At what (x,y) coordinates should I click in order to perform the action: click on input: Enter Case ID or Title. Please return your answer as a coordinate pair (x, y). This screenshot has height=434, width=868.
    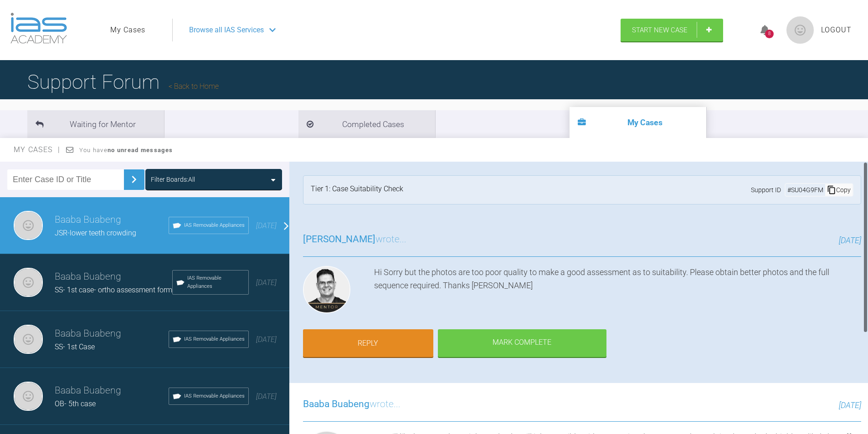
    Looking at the image, I should click on (66, 179).